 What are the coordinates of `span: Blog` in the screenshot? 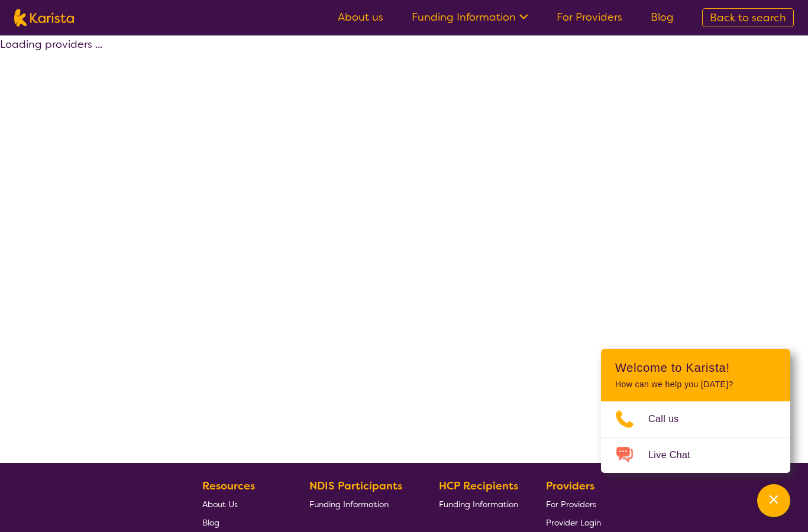 It's located at (210, 523).